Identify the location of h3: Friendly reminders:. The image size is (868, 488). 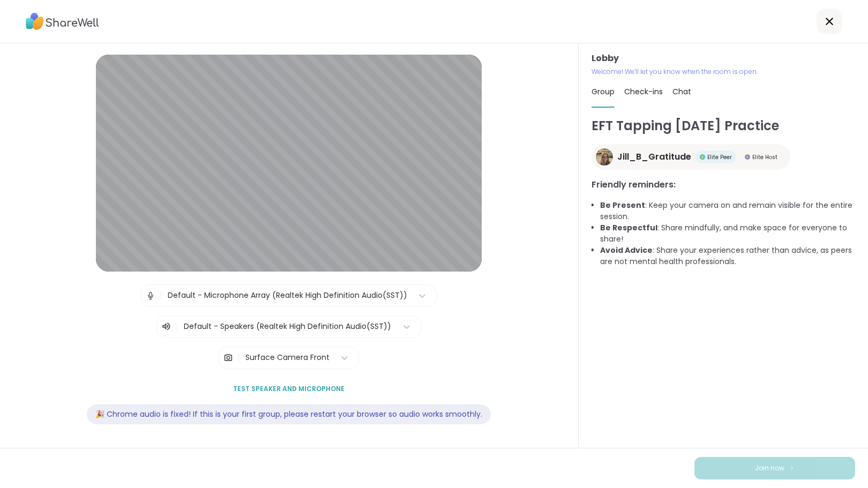
(723, 185).